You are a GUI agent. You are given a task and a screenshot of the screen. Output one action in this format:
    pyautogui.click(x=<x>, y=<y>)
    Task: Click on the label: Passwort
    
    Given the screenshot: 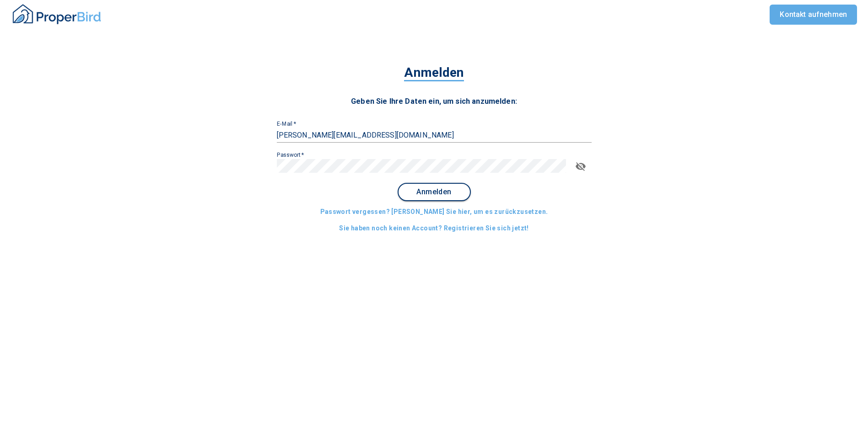 What is the action you would take?
    pyautogui.click(x=291, y=155)
    